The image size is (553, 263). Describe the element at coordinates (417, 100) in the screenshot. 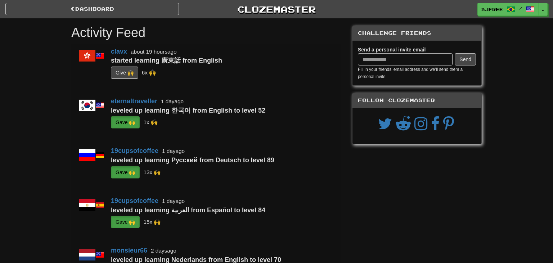

I see `div: Follow Clozemaster` at that location.